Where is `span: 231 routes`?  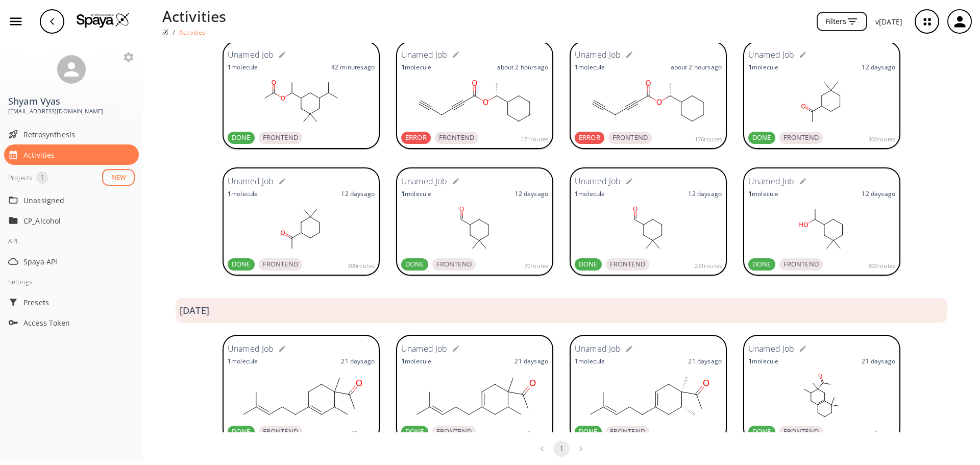 span: 231 routes is located at coordinates (708, 266).